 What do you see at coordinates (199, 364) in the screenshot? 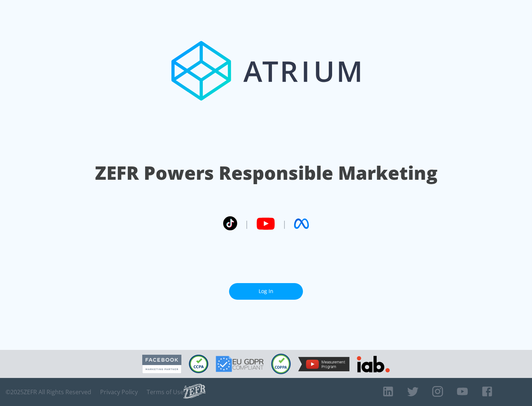
I see `img: CCPA Compliant` at bounding box center [199, 364].